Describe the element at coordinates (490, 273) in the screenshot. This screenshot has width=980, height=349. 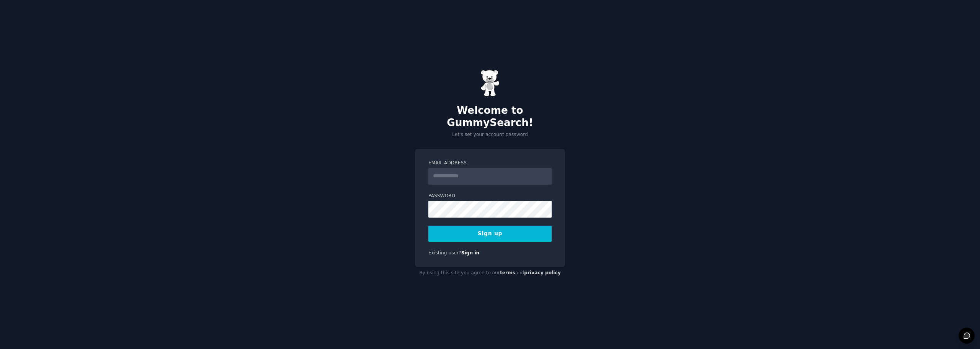
I see `div: By using this site you agree to our and` at that location.